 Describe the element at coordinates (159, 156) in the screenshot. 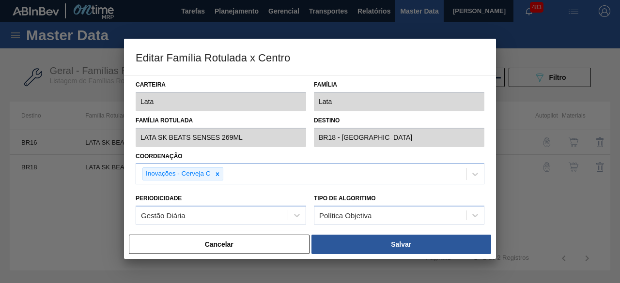

I see `label: Coordenação` at that location.